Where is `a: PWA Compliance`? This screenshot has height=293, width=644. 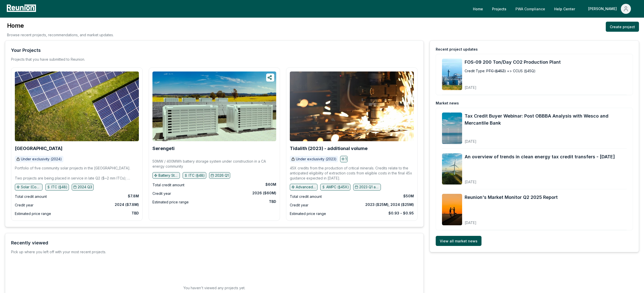 a: PWA Compliance is located at coordinates (530, 9).